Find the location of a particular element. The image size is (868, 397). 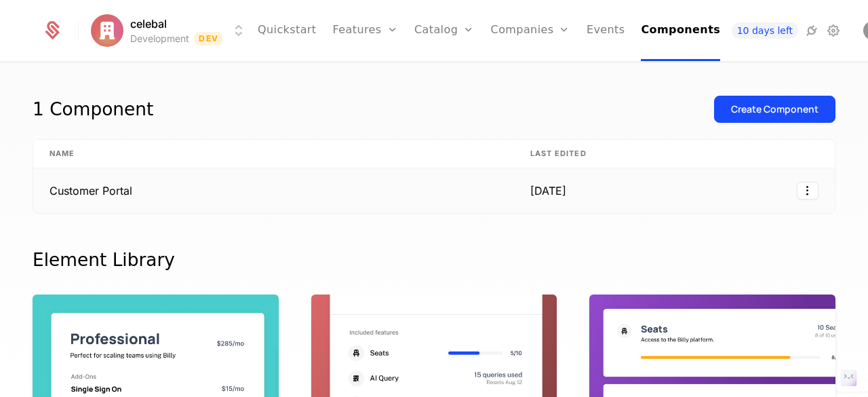

button: Create Component is located at coordinates (774, 109).